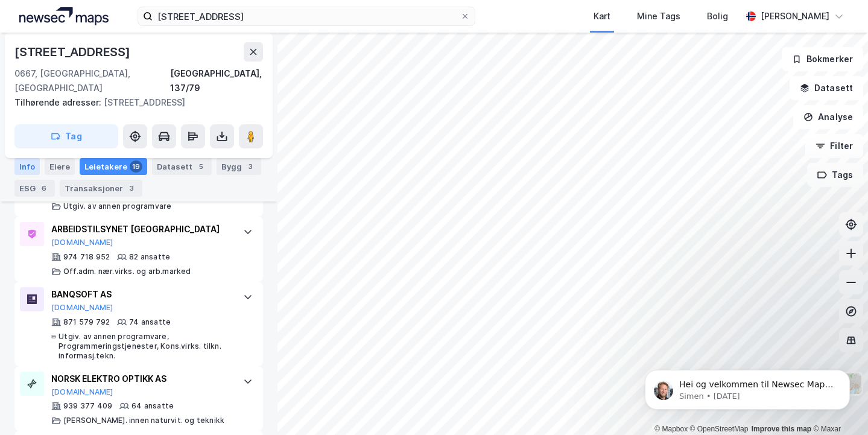 The image size is (868, 435). What do you see at coordinates (44, 188) in the screenshot?
I see `div: 6` at bounding box center [44, 188].